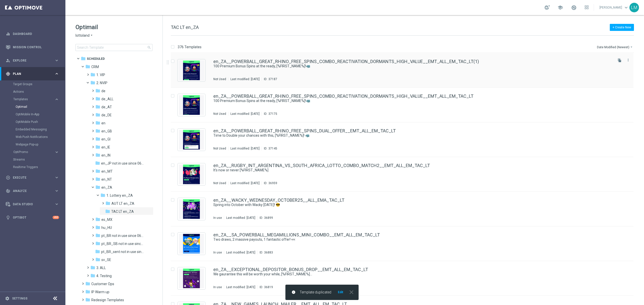 The height and width of the screenshot is (305, 644). Describe the element at coordinates (107, 171) in the screenshot. I see `span: en_MT` at that location.